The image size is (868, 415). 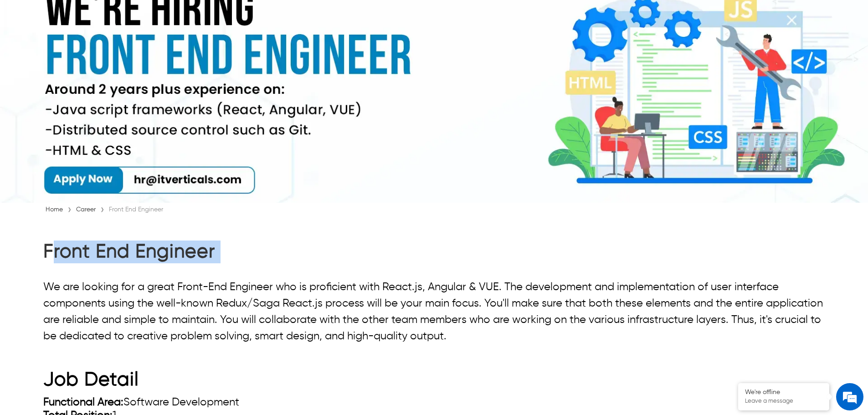 What do you see at coordinates (160, 16) in the screenshot?
I see `div: Minimize live chat window` at bounding box center [160, 16].